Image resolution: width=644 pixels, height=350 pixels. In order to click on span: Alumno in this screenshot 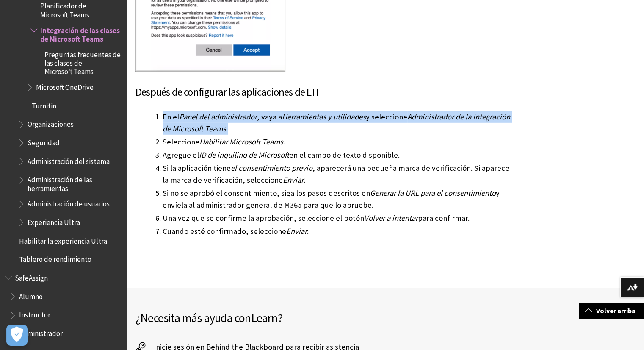, I will do `click(31, 295)`.